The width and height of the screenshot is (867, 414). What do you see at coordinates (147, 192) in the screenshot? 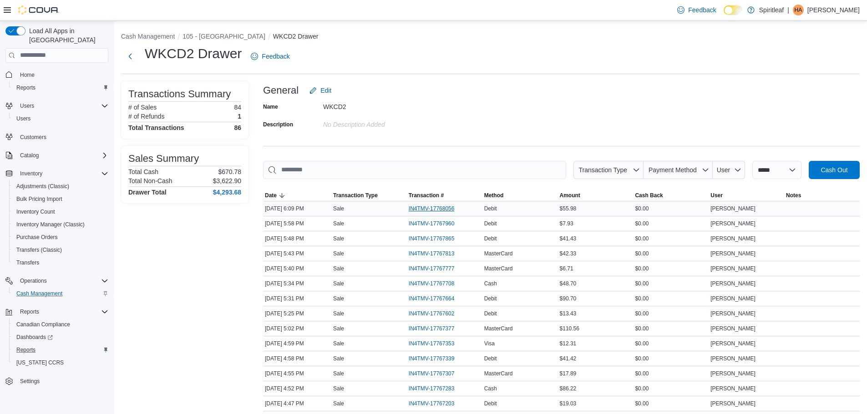
I see `h4: Drawer Total` at bounding box center [147, 192].